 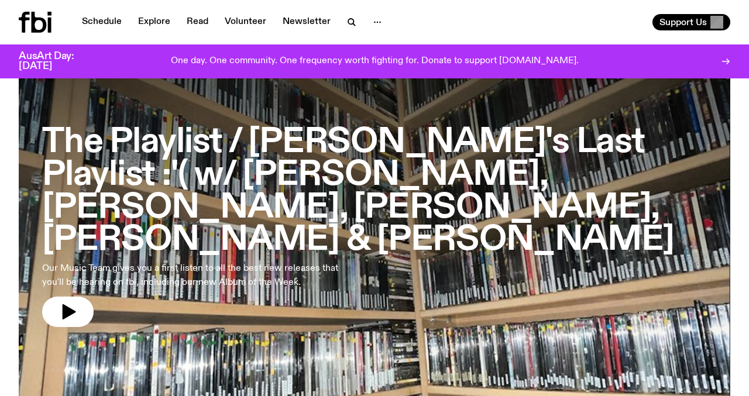 What do you see at coordinates (692, 22) in the screenshot?
I see `button: Support Us` at bounding box center [692, 22].